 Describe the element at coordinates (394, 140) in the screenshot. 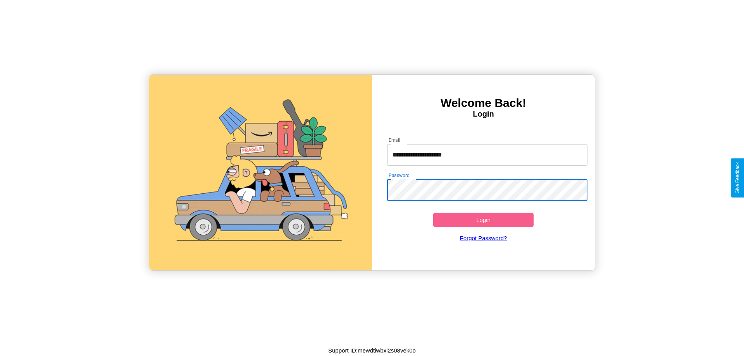

I see `label: Email` at that location.